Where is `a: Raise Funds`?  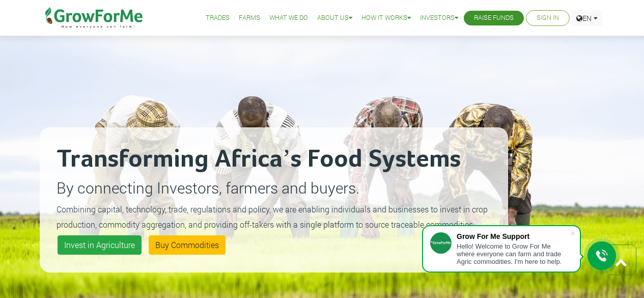
a: Raise Funds is located at coordinates (494, 18).